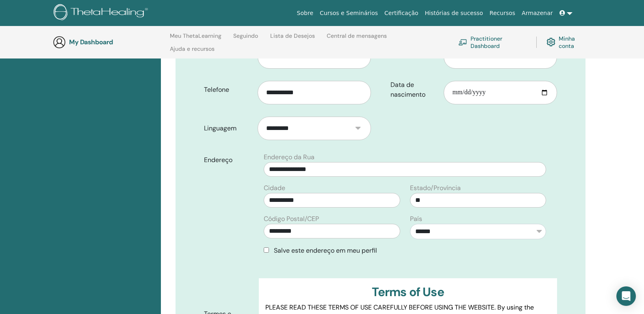  Describe the element at coordinates (289, 157) in the screenshot. I see `label: Endereço da Rua` at that location.